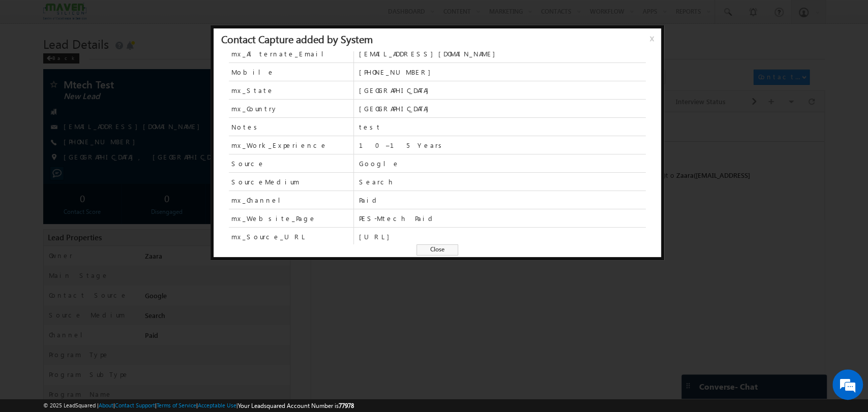 The image size is (868, 412). Describe the element at coordinates (112, 60) in the screenshot. I see `div: Chat with us now` at that location.